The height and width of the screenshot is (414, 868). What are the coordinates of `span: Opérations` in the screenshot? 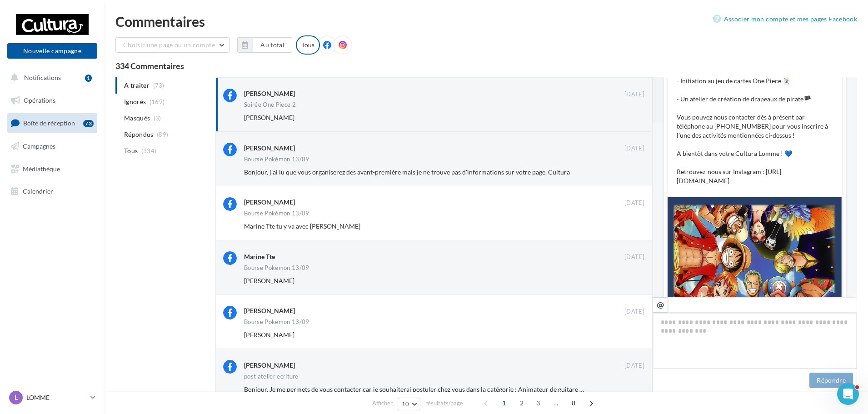 It's located at (39, 100).